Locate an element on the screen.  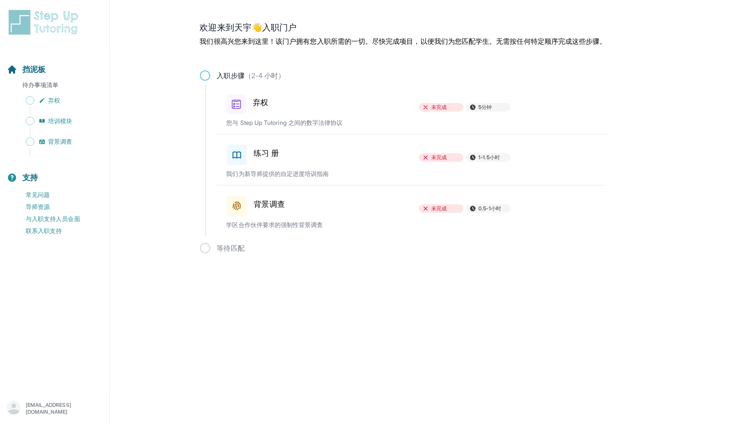
a: 弃权未完成5分钟您与 Step Up Tutoring 之间的数字法律协议 is located at coordinates (411, 109).